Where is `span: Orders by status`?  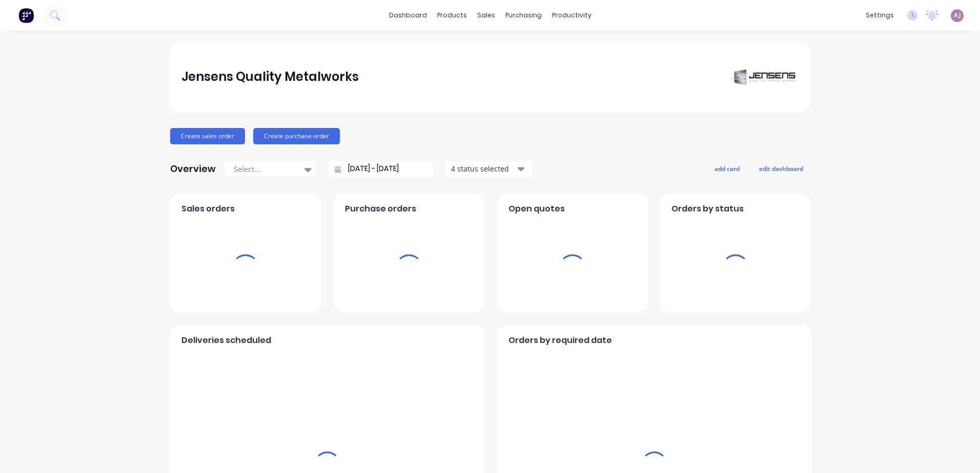
span: Orders by status is located at coordinates (707, 209).